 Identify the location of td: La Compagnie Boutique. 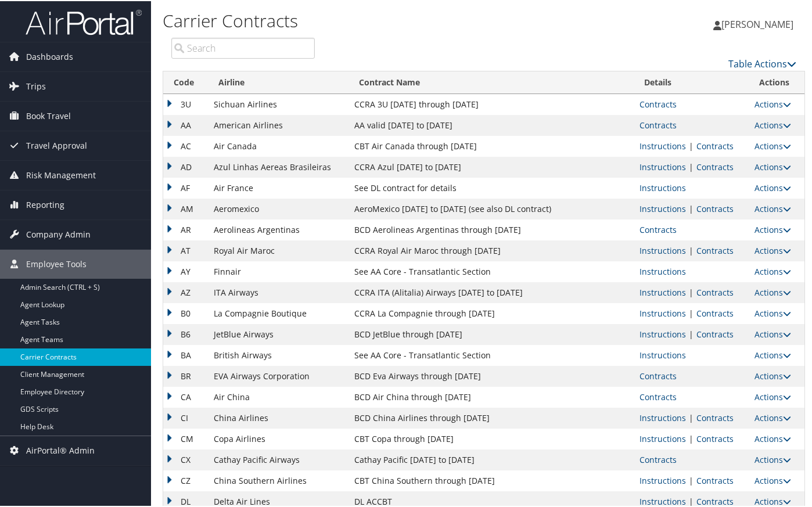
(278, 313).